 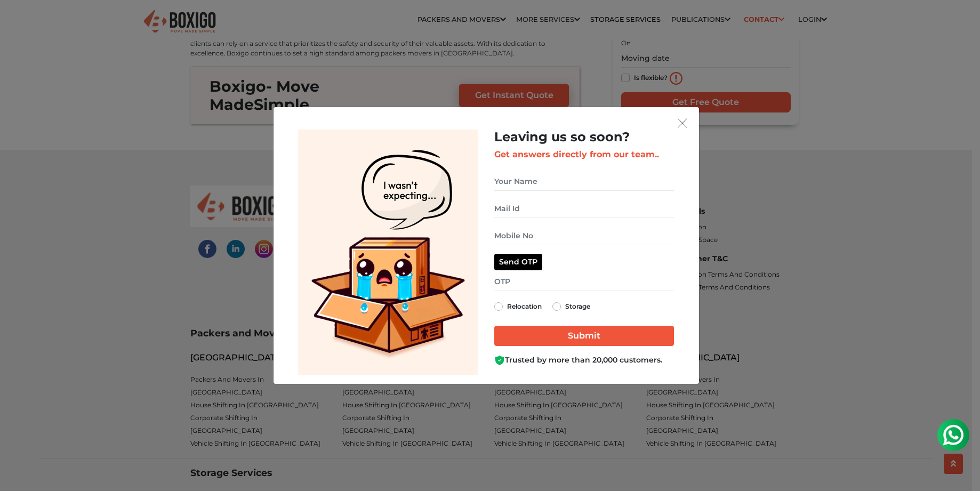 I want to click on img: exit, so click(x=683, y=123).